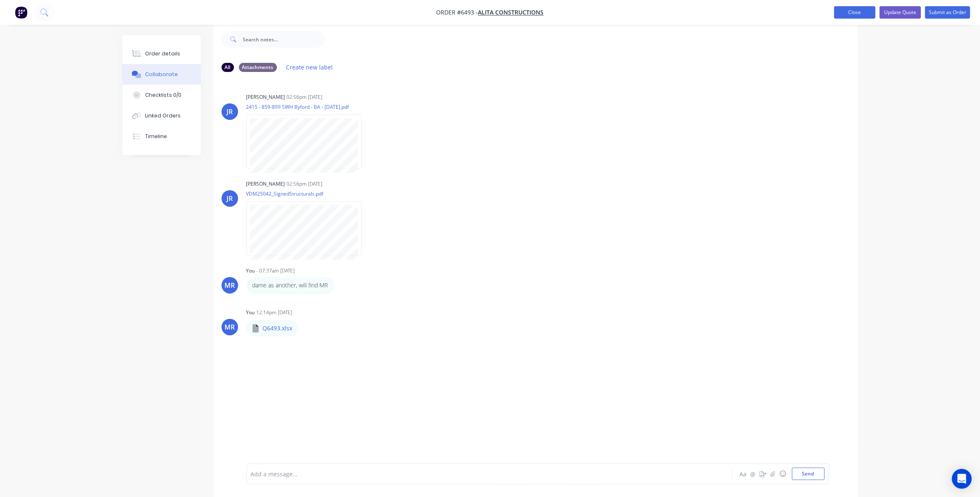  I want to click on button: Send, so click(808, 474).